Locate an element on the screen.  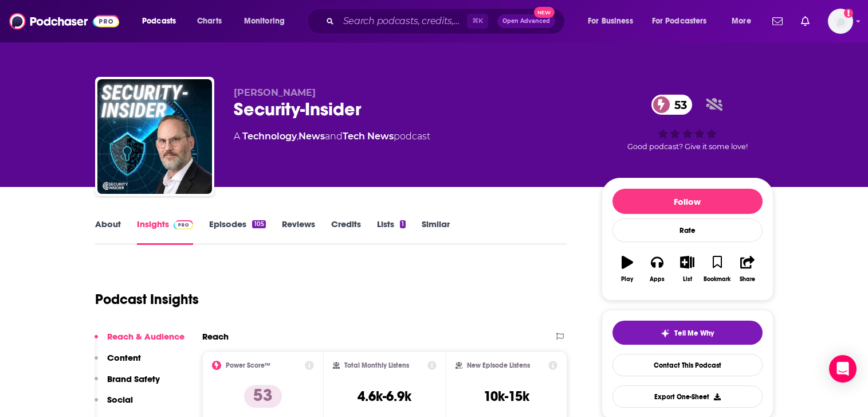
a: Lists1 is located at coordinates (391, 232).